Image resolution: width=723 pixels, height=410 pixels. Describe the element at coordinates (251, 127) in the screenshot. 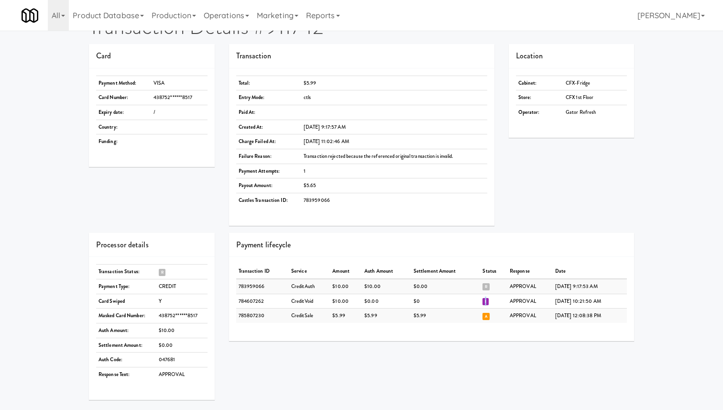

I see `strong: Created At:` at that location.